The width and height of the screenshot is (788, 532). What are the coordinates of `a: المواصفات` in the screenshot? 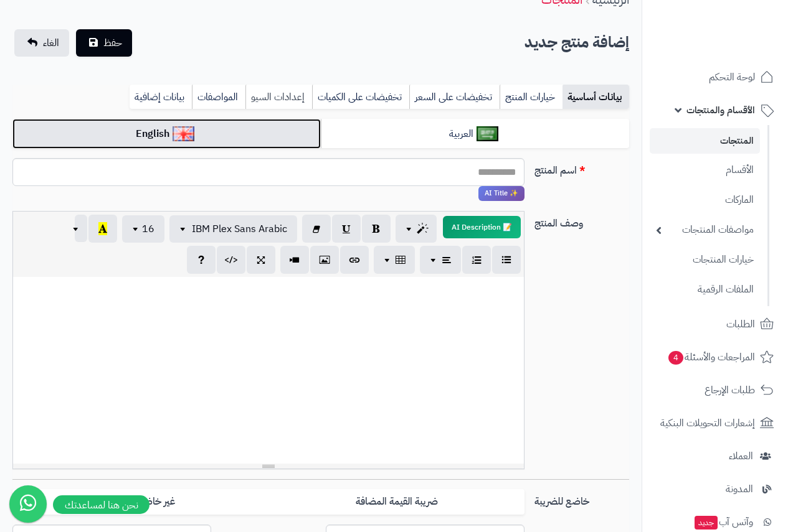 It's located at (219, 97).